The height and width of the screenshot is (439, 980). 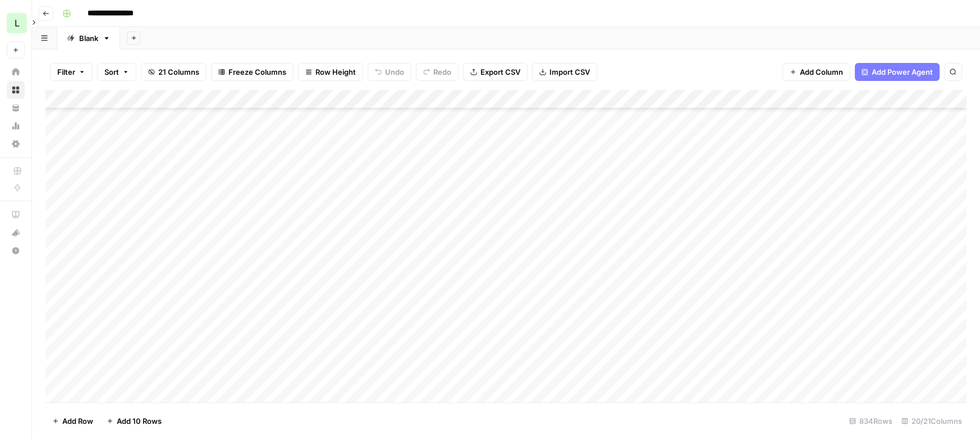 I want to click on button: Row Height, so click(x=331, y=72).